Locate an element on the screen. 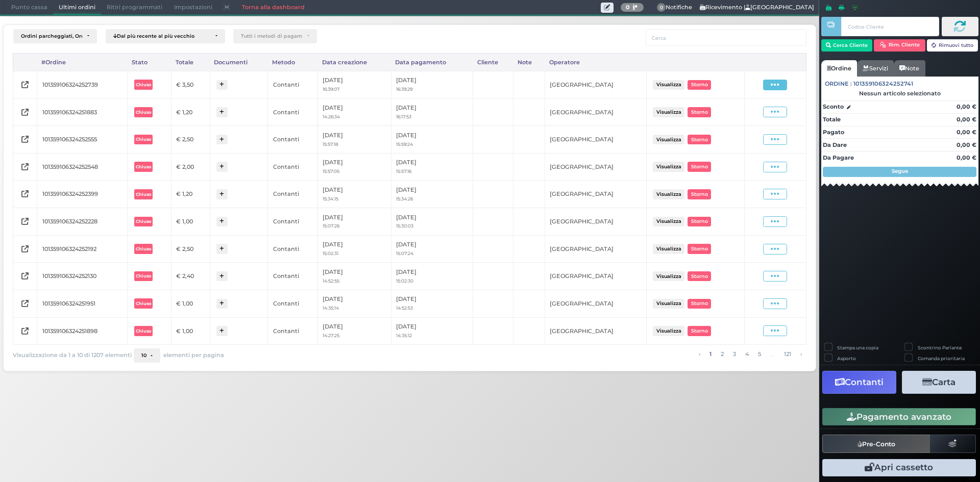 This screenshot has height=482, width=980. button: Rim. Cliente is located at coordinates (899, 45).